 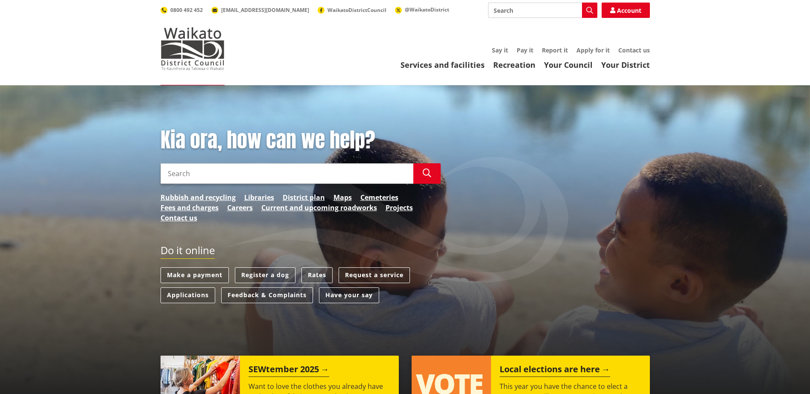 What do you see at coordinates (195, 275) in the screenshot?
I see `a: Make a payment` at bounding box center [195, 275].